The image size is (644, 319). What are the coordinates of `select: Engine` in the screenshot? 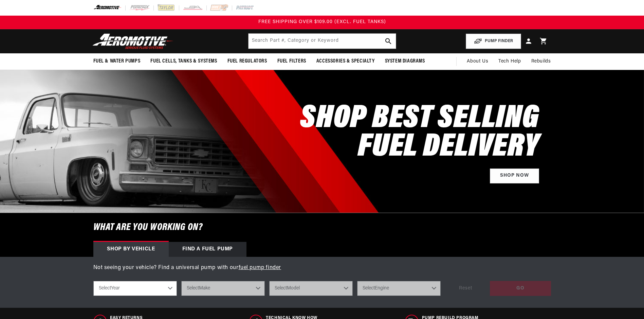 It's located at (399, 288).